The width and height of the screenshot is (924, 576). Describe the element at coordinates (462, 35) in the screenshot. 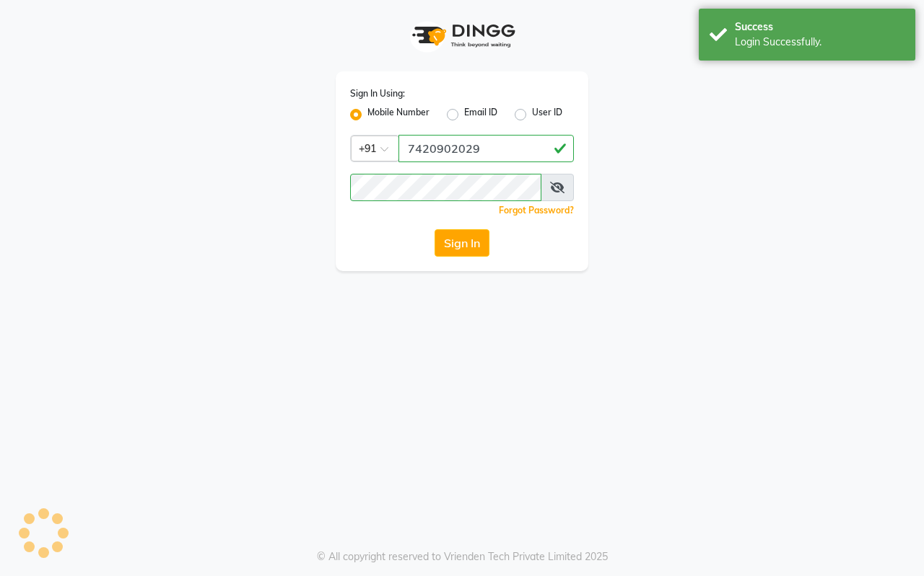

I see `img: logo1.svg` at that location.